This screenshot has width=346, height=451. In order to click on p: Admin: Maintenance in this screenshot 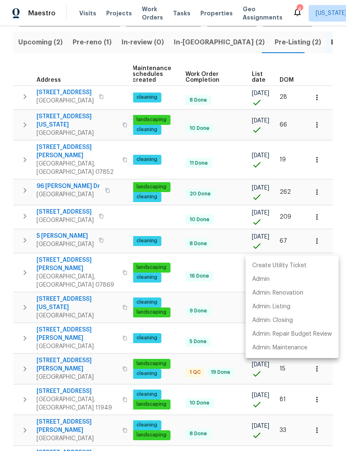, I will do `click(280, 348)`.